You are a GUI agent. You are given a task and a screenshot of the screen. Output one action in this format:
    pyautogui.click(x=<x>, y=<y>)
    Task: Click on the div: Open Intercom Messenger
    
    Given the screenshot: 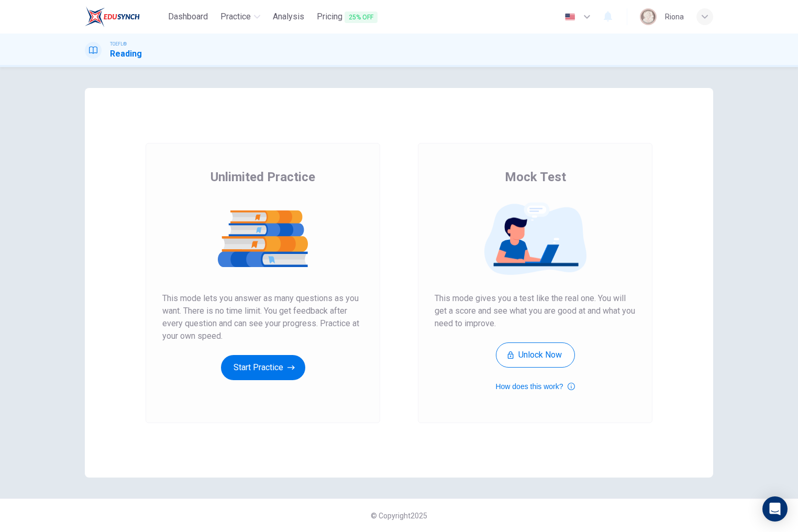 What is the action you would take?
    pyautogui.click(x=775, y=509)
    